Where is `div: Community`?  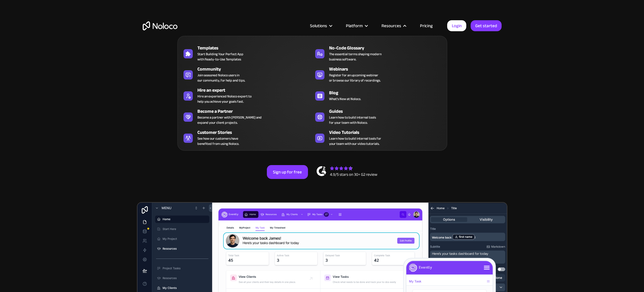 div: Community is located at coordinates (256, 69).